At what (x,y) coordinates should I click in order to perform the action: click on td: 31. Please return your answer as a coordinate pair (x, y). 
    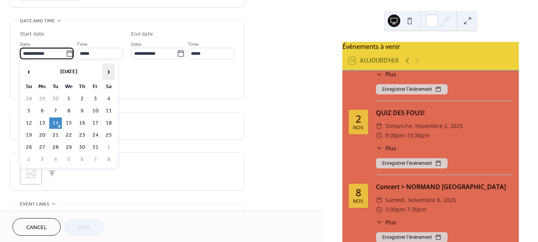
    Looking at the image, I should click on (95, 147).